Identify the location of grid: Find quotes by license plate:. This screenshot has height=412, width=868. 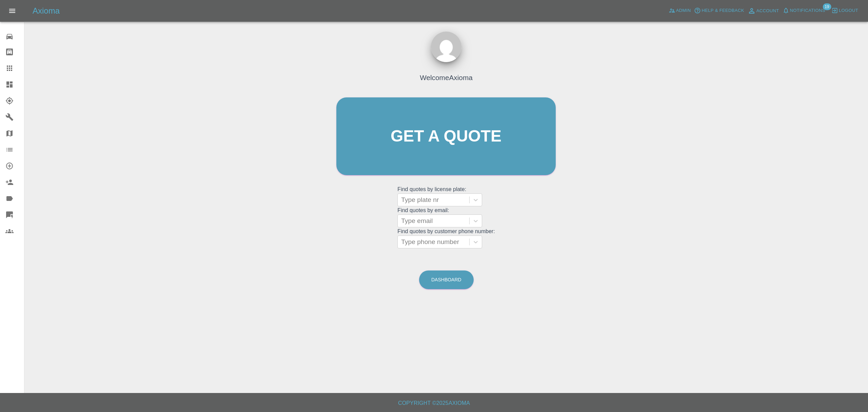
(446, 196).